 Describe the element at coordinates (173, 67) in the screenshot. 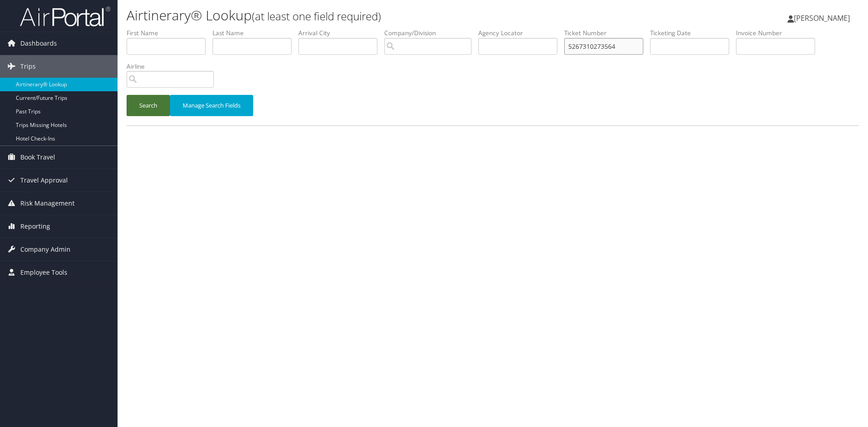

I see `label: Airline` at that location.